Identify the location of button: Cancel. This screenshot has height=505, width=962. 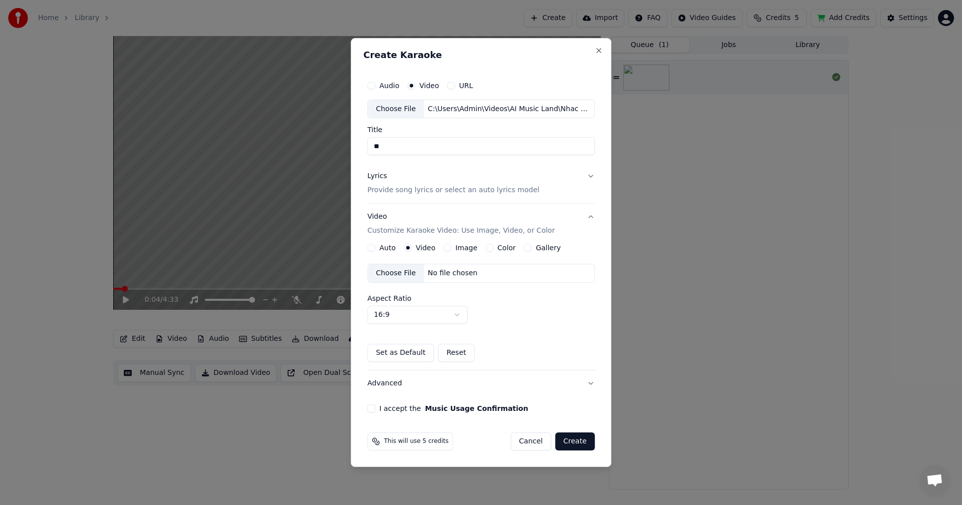
(530, 442).